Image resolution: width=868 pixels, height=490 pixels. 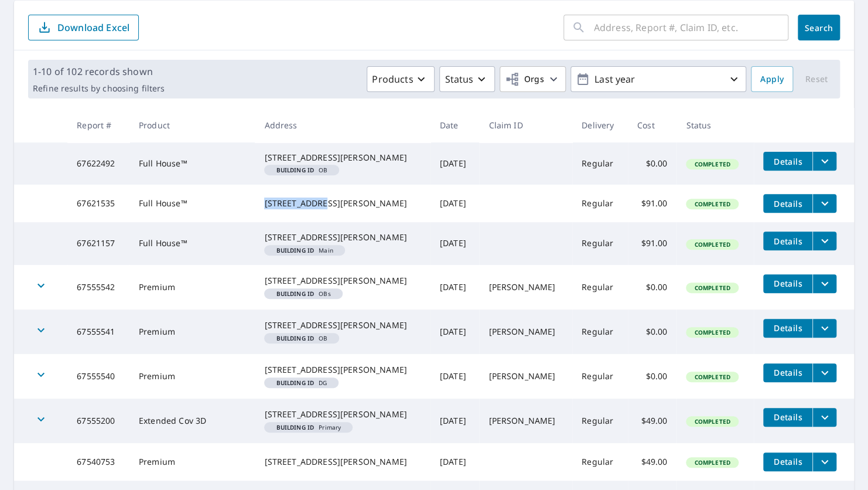 What do you see at coordinates (824, 203) in the screenshot?
I see `button: filesDropdownBtn-67621535` at bounding box center [824, 203].